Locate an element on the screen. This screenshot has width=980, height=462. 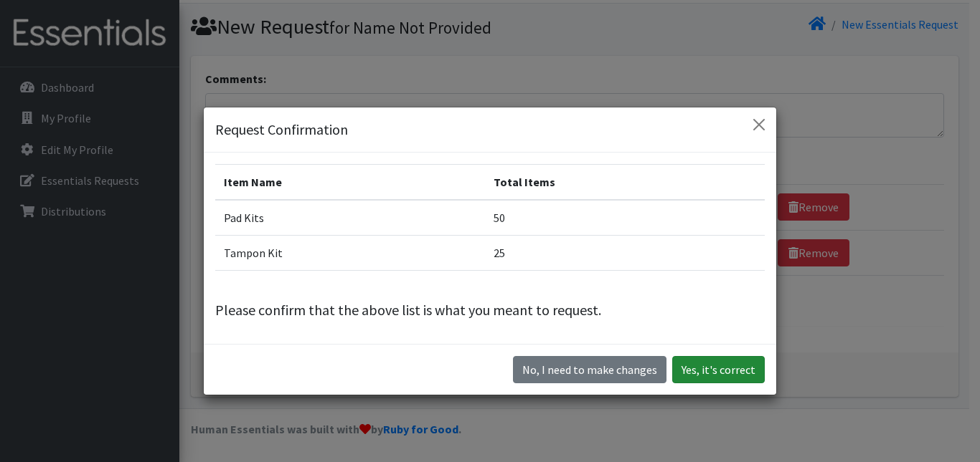
th: Item Name is located at coordinates (351, 183).